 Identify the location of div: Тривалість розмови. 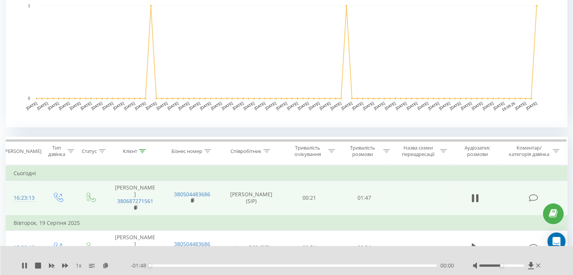
(362, 151).